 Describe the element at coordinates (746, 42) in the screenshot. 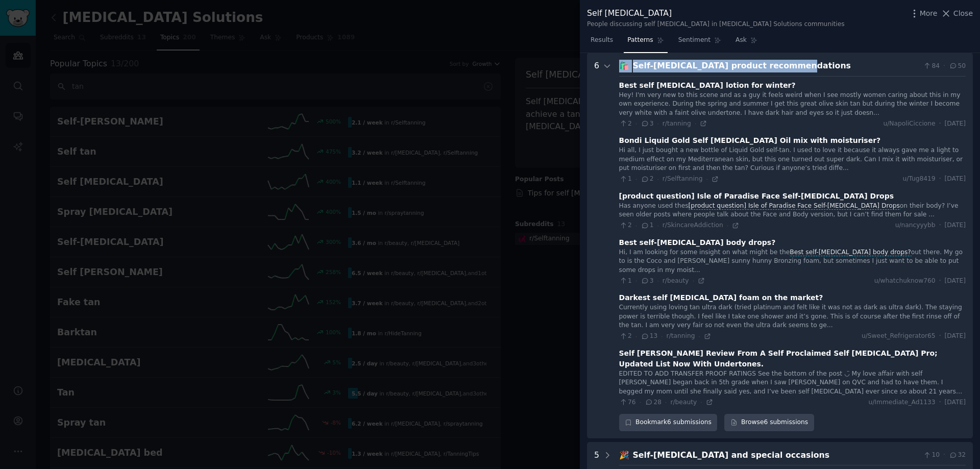

I see `a: Ask` at that location.